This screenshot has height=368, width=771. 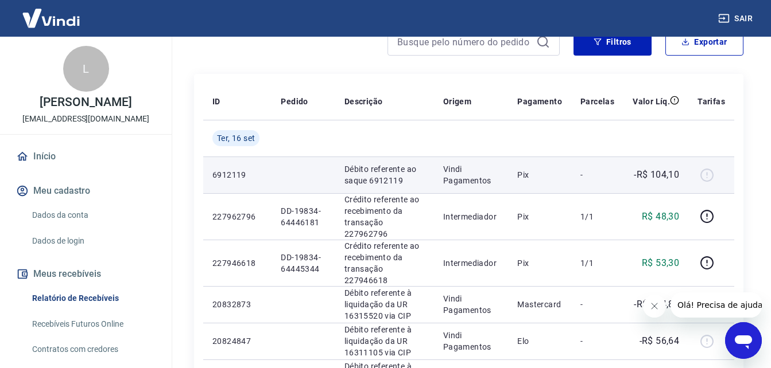 I want to click on a: Relatório de Recebíveis, so click(x=92, y=298).